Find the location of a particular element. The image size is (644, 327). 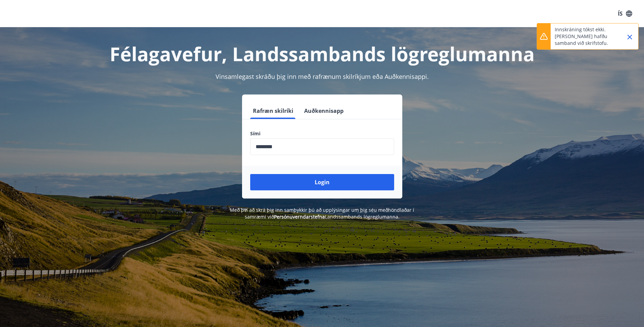

button: Login is located at coordinates (322, 182).